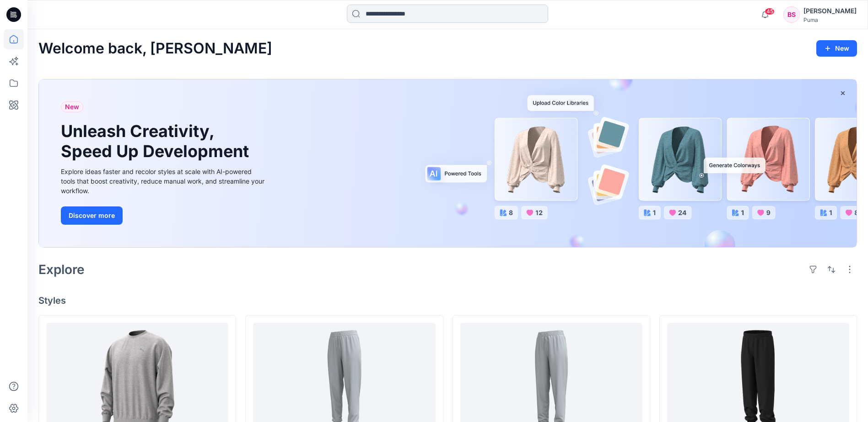 The width and height of the screenshot is (868, 422). I want to click on div: BS, so click(791, 15).